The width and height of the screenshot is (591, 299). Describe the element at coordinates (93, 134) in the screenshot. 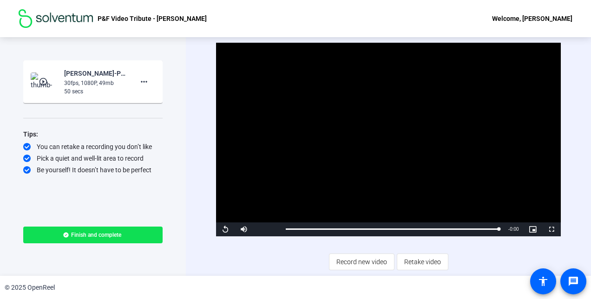

I see `div: Tips:` at that location.